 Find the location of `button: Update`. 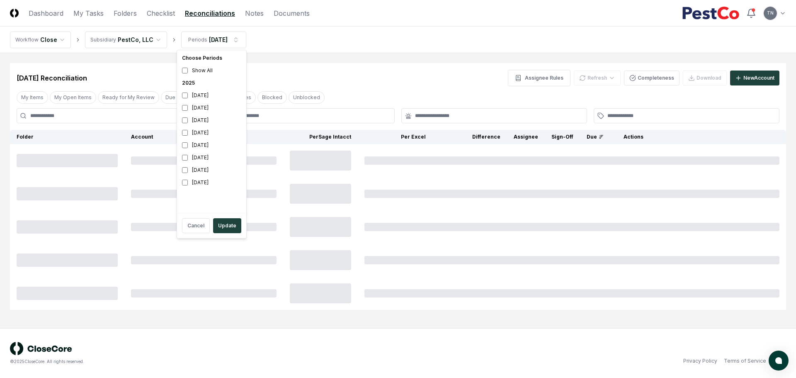

button: Update is located at coordinates (227, 225).